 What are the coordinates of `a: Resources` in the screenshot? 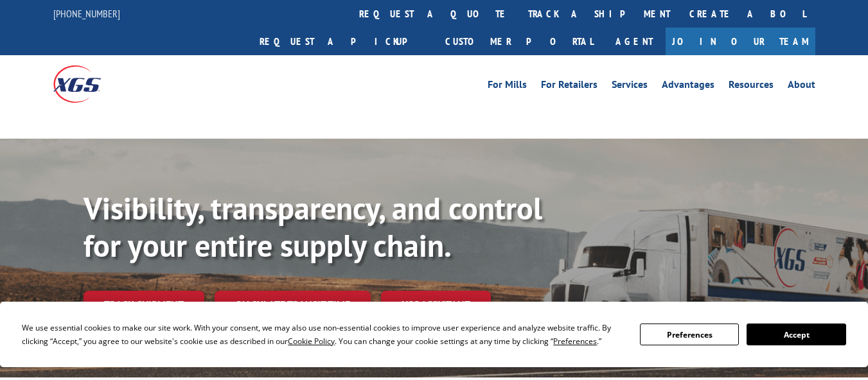 It's located at (751, 86).